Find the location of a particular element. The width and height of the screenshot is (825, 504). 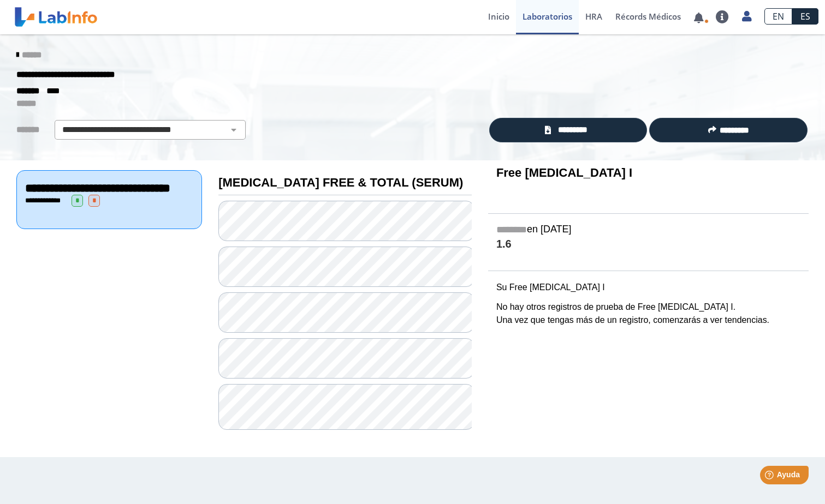

h4: 1.6 is located at coordinates (648, 244).